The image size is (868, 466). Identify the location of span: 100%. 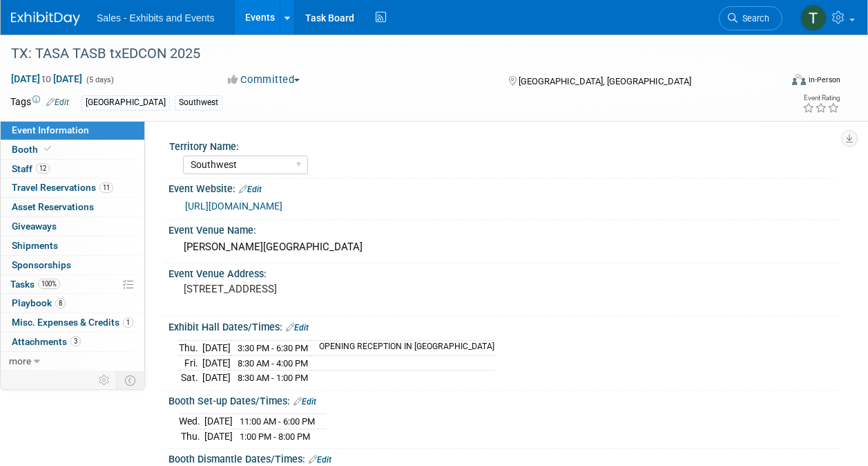
(49, 283).